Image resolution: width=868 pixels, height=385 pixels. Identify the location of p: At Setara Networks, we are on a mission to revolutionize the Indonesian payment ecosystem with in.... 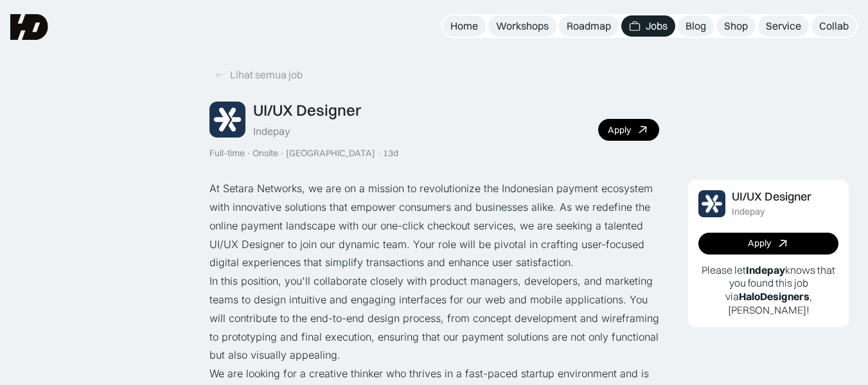
(434, 226).